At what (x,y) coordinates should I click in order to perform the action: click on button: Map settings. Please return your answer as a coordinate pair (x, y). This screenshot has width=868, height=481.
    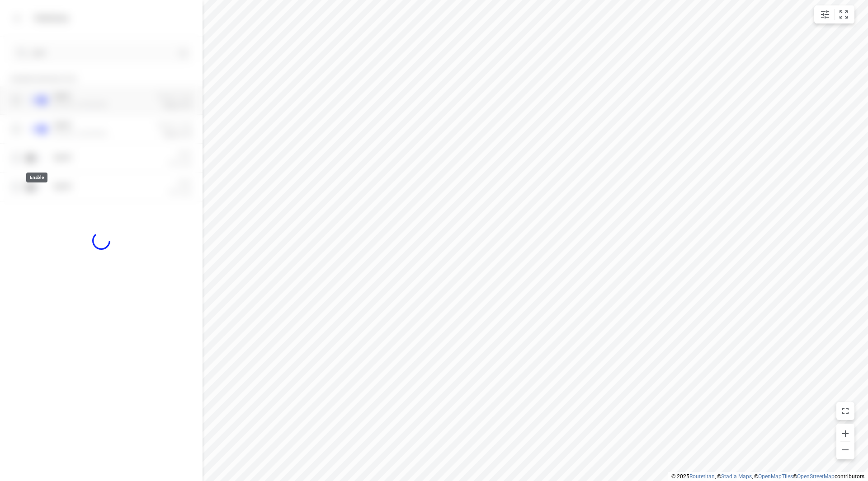
    Looking at the image, I should click on (825, 14).